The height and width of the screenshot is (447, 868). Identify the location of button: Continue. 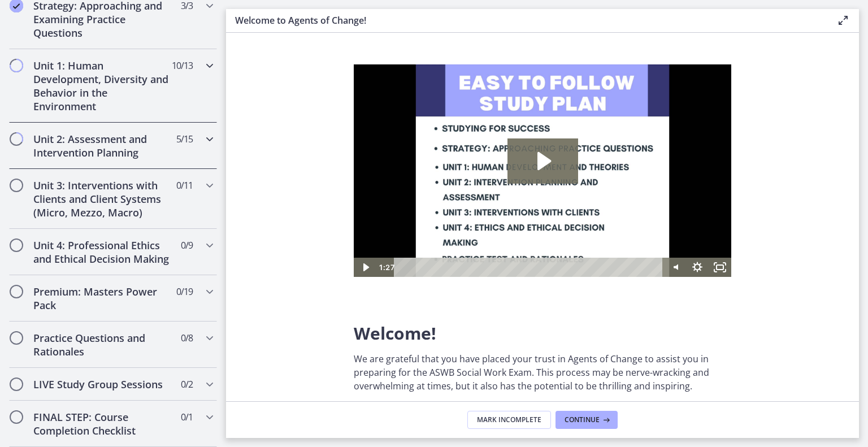
(586, 420).